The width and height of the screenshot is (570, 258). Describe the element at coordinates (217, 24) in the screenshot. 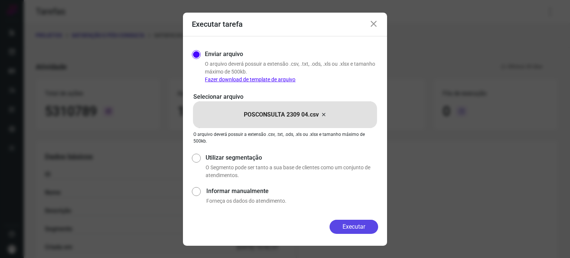

I see `h3: Executar tarefa` at that location.